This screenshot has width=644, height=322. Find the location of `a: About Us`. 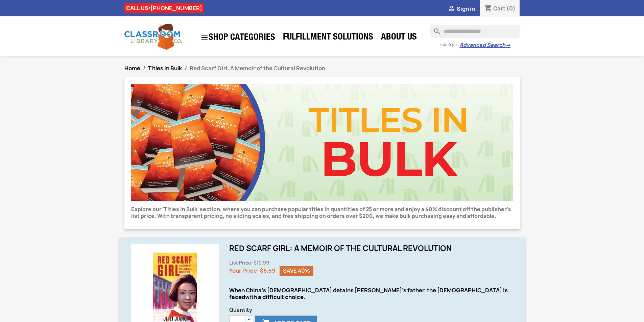

a: About Us is located at coordinates (399, 38).